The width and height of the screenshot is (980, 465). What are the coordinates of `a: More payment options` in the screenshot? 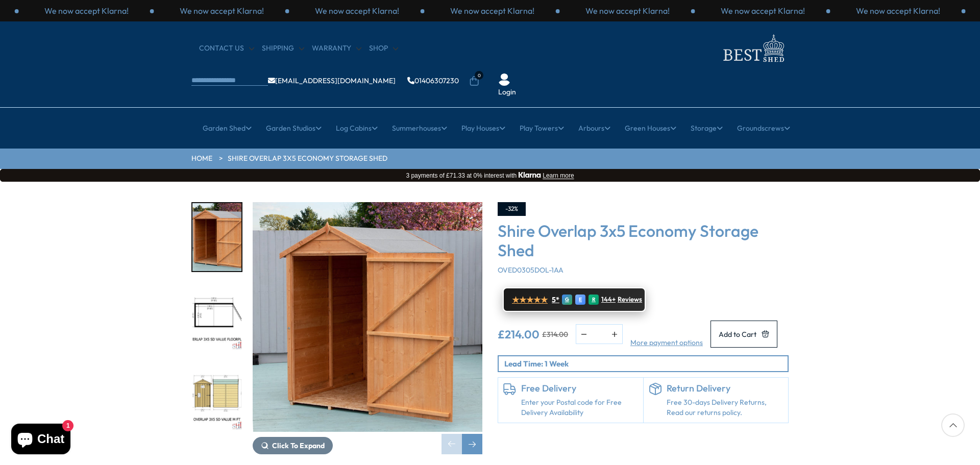 It's located at (667, 343).